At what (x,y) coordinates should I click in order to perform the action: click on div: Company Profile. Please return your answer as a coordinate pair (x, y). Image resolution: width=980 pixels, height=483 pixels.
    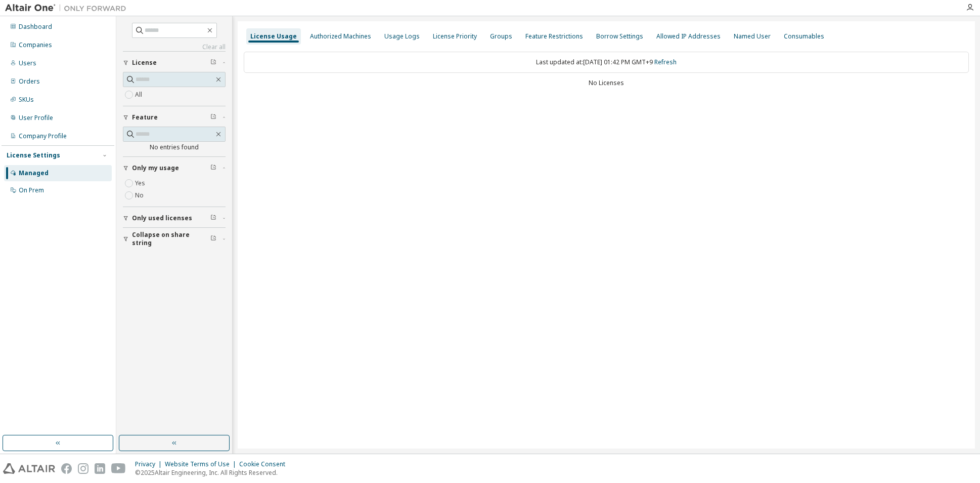
    Looking at the image, I should click on (42, 136).